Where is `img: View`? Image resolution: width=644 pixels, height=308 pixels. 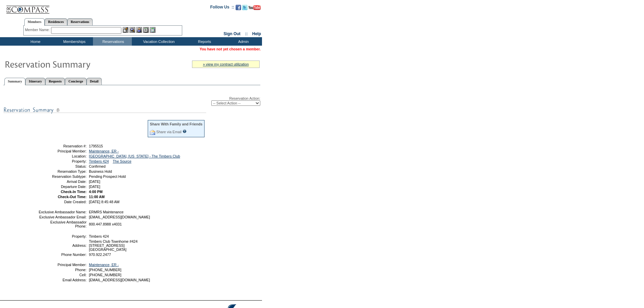 img: View is located at coordinates (133, 30).